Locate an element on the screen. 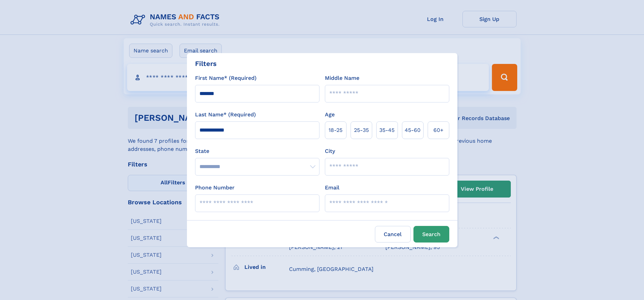 This screenshot has height=300, width=644. label: Cancel is located at coordinates (393, 234).